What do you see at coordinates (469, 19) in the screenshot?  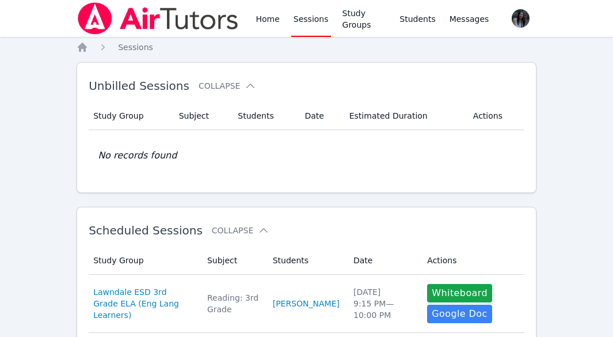 I see `span: Messages` at bounding box center [469, 19].